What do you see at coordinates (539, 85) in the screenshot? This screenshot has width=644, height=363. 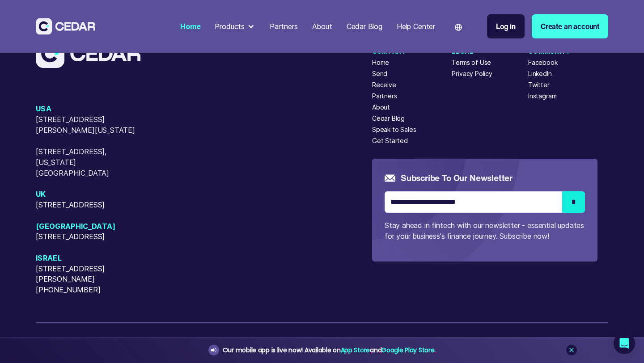 I see `div: Twitter` at bounding box center [539, 85].